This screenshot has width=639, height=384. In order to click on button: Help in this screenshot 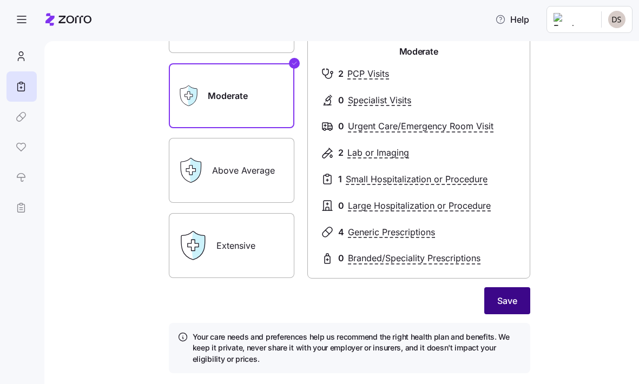, I will do `click(511, 19)`.